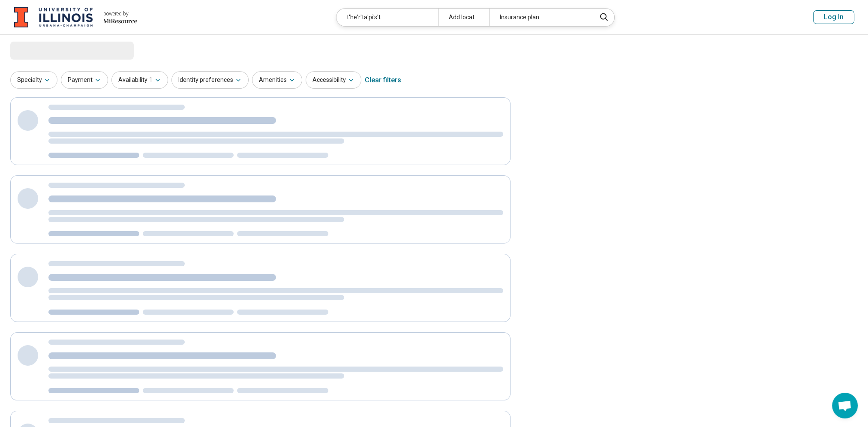 This screenshot has width=868, height=427. I want to click on button: Availability1, so click(140, 79).